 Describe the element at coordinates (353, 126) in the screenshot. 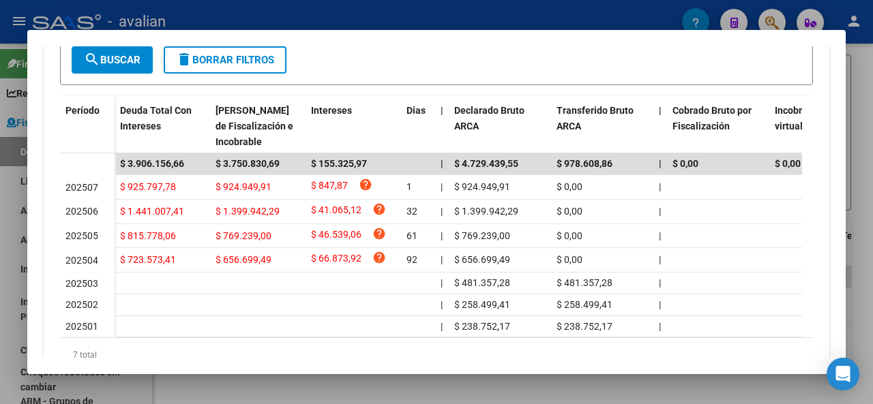

I see `datatable-header-cell: Intereses` at that location.